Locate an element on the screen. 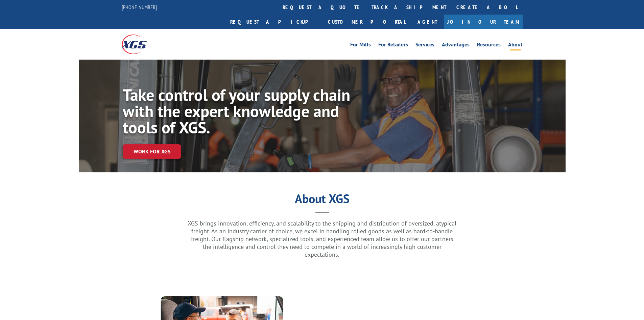 The width and height of the screenshot is (644, 320). a: Resources is located at coordinates (489, 46).